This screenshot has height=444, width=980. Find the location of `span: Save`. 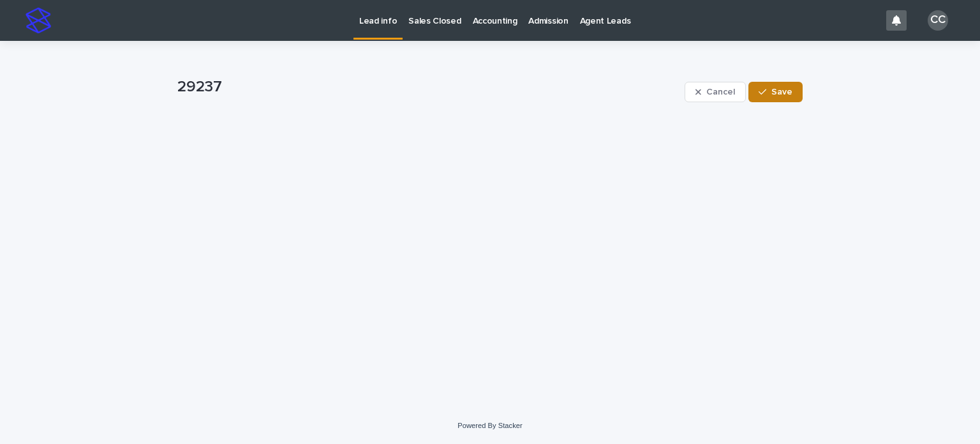

span: Save is located at coordinates (782, 92).